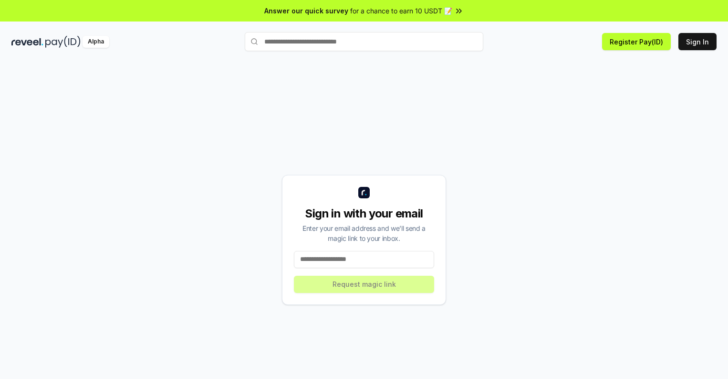 The width and height of the screenshot is (728, 379). What do you see at coordinates (364, 233) in the screenshot?
I see `div: Enter your email address and we’ll send a magic link to your inbox.` at bounding box center [364, 233].